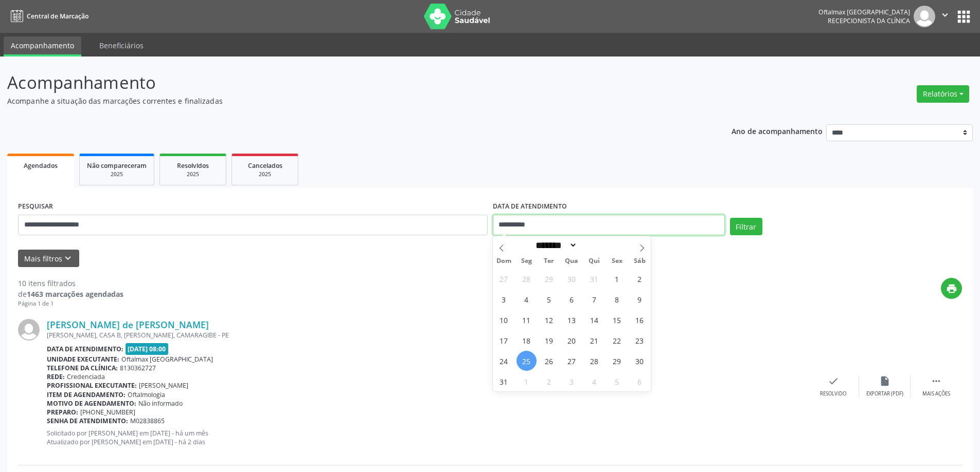  Describe the element at coordinates (951, 288) in the screenshot. I see `button: print` at that location.